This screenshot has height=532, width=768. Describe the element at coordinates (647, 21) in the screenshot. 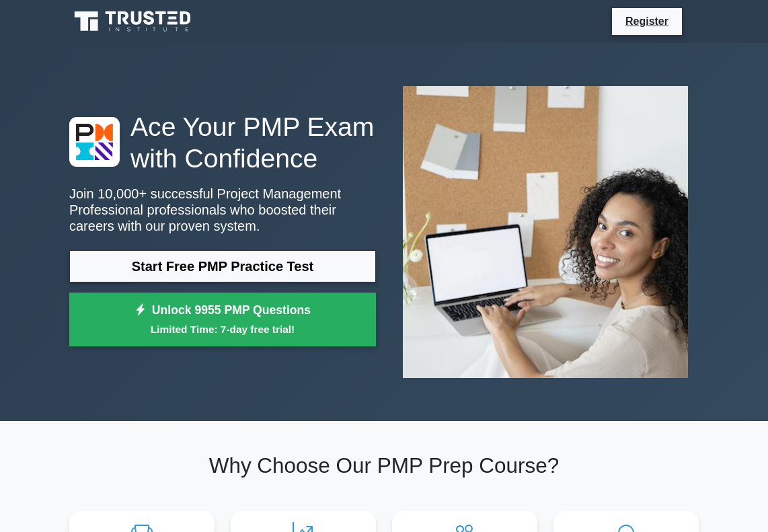

I see `a: Register` at that location.